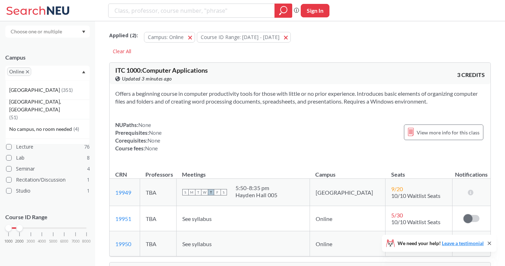 Image resolution: width=505 pixels, height=266 pixels. I want to click on div: Campus, so click(47, 57).